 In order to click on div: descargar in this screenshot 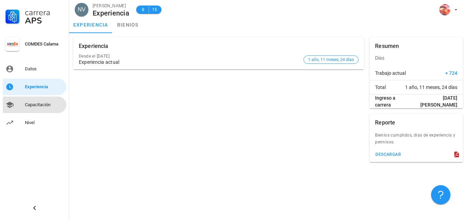, I will do `click(388, 155)`.